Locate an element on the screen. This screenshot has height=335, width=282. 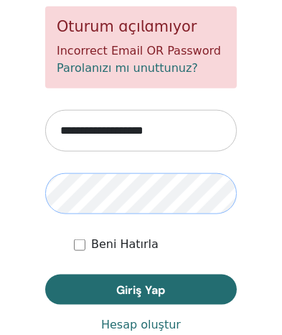
span: Giriş Yap is located at coordinates (142, 290).